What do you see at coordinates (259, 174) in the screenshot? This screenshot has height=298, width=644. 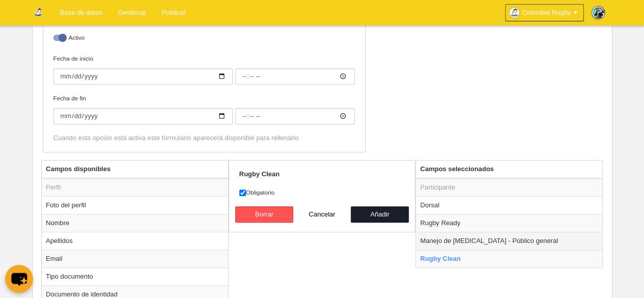 I see `strong: Rugby Clean` at bounding box center [259, 174].